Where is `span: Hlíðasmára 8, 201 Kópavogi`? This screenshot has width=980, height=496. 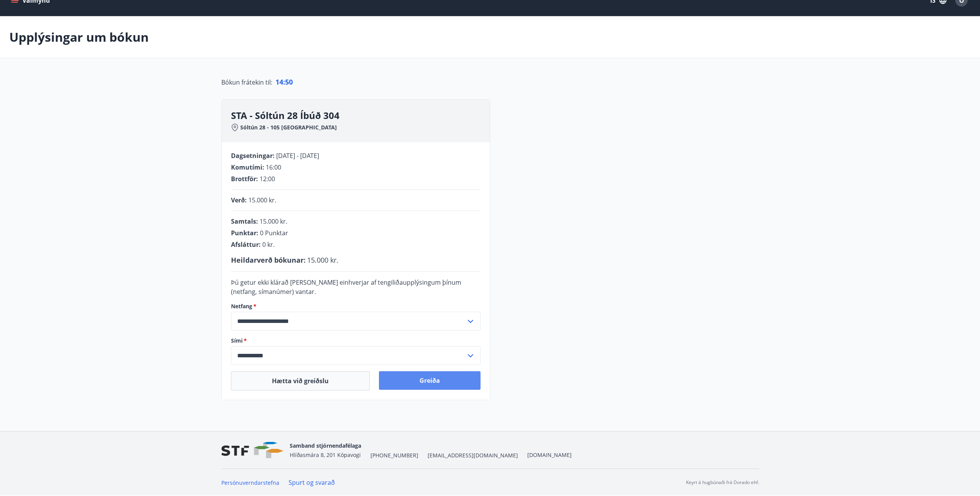 span: Hlíðasmára 8, 201 Kópavogi is located at coordinates (325, 455).